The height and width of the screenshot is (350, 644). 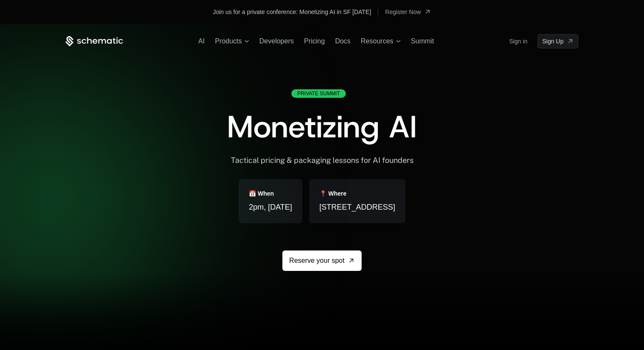 I want to click on span: Register Now, so click(x=403, y=12).